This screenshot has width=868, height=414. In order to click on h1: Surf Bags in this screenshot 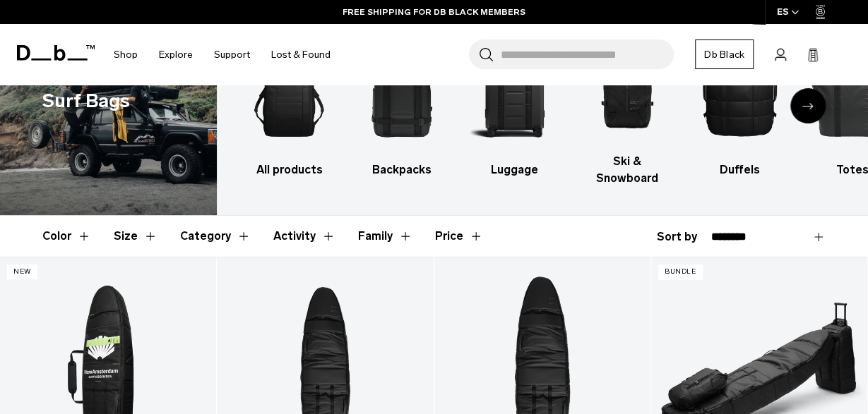, I will do `click(86, 101)`.